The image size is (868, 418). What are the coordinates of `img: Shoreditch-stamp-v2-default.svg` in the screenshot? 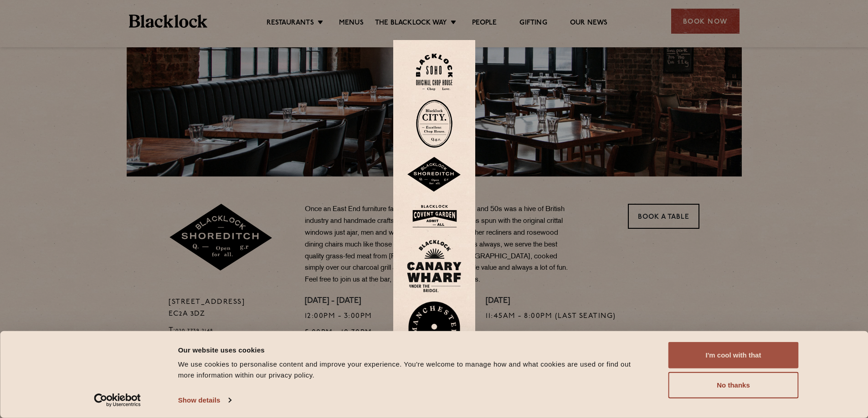 It's located at (434, 175).